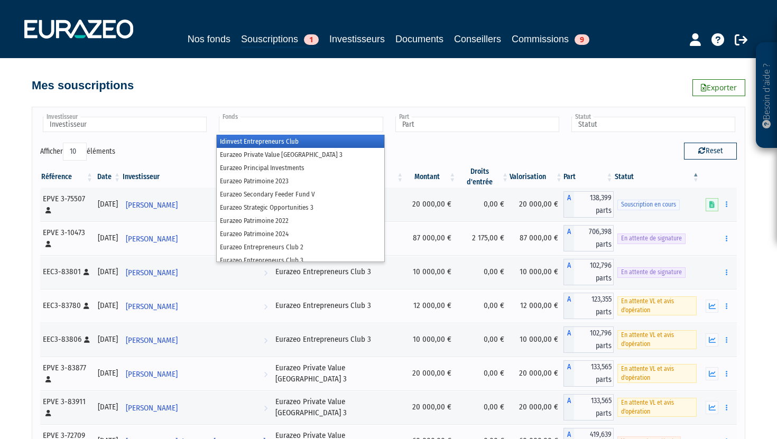 This screenshot has width=777, height=439. Describe the element at coordinates (300, 194) in the screenshot. I see `li: Eurazeo Secondary Feeder Fund V` at that location.